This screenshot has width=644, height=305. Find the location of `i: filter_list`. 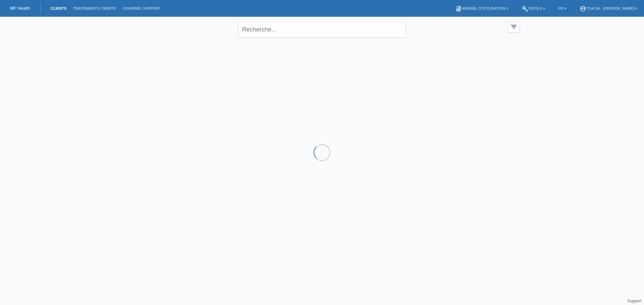

i: filter_list is located at coordinates (514, 26).